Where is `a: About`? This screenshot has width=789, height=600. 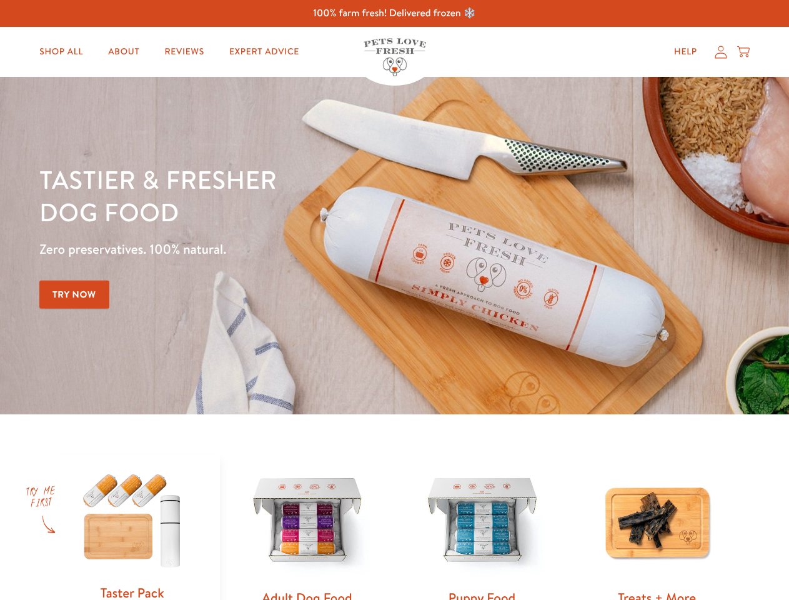 a: About is located at coordinates (124, 52).